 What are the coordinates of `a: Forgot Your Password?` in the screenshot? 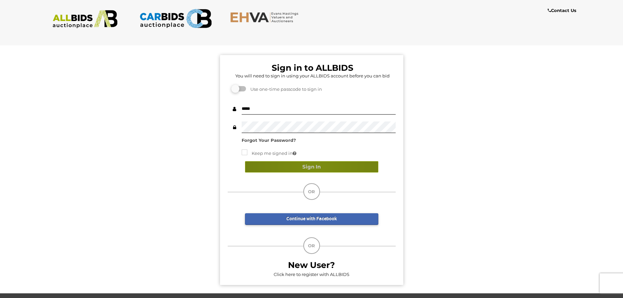 It's located at (269, 140).